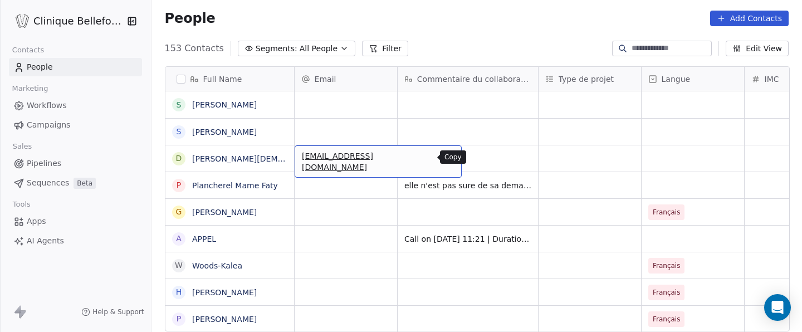  What do you see at coordinates (22, 21) in the screenshot?
I see `img: Logo_Bellefontaine_Black.png` at bounding box center [22, 21].